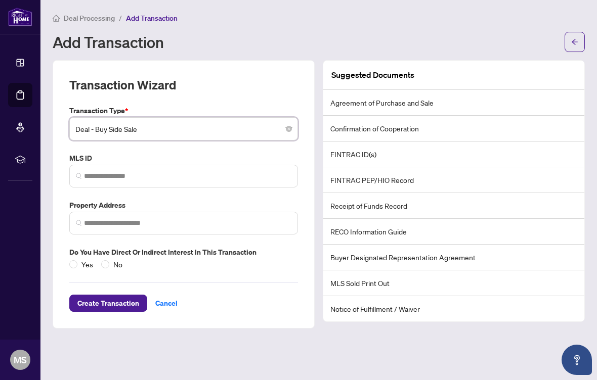 The height and width of the screenshot is (380, 597). What do you see at coordinates (184, 129) in the screenshot?
I see `span: Deal - Buy Side Sale` at bounding box center [184, 129].